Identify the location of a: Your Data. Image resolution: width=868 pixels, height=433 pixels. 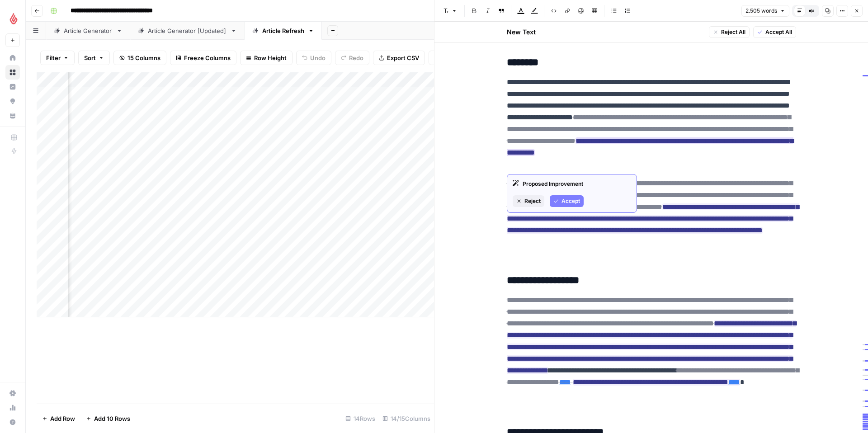
(12, 116).